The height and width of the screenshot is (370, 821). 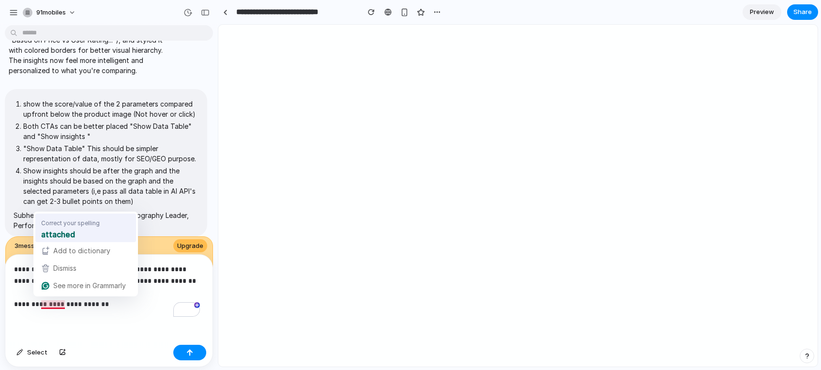 What do you see at coordinates (32, 352) in the screenshot?
I see `button: Select` at bounding box center [32, 352].